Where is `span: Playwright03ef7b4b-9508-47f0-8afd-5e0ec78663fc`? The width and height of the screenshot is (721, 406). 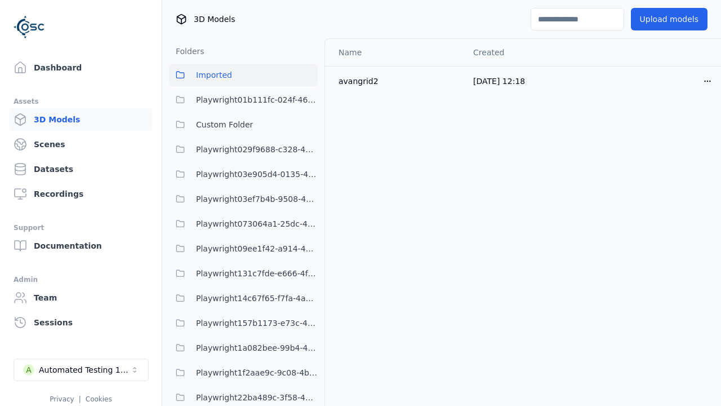 span: Playwright03ef7b4b-9508-47f0-8afd-5e0ec78663fc is located at coordinates (257, 199).